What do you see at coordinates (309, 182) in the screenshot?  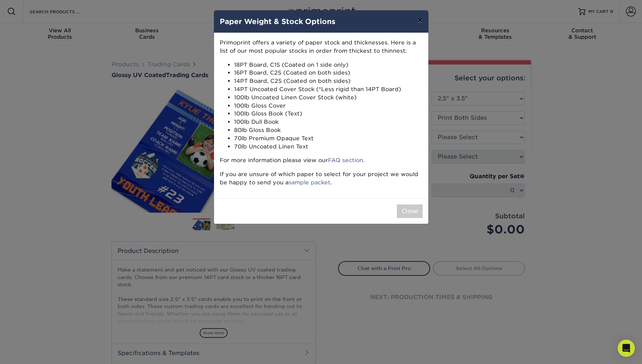 I see `a: sample packet` at bounding box center [309, 182].